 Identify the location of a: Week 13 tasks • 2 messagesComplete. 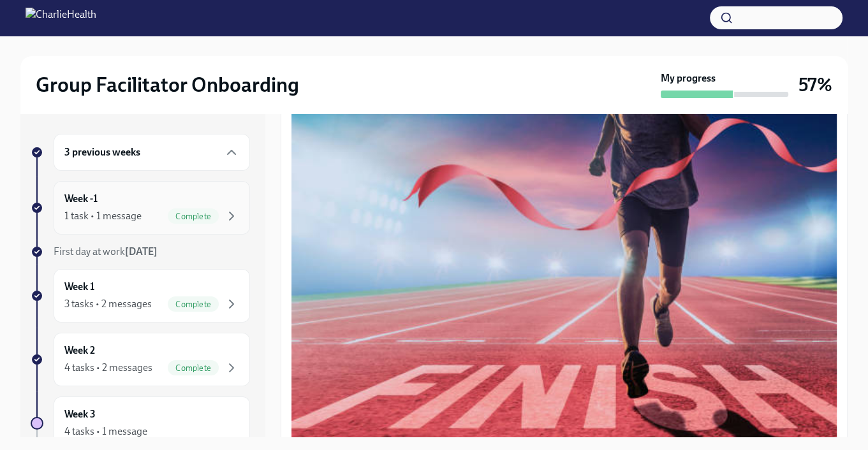
(140, 296).